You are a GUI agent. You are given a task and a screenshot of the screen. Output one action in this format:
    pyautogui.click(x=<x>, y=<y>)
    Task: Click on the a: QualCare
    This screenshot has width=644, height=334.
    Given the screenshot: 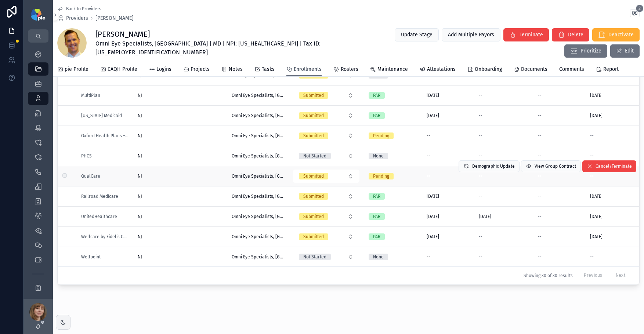 What is the action you would take?
    pyautogui.click(x=105, y=176)
    